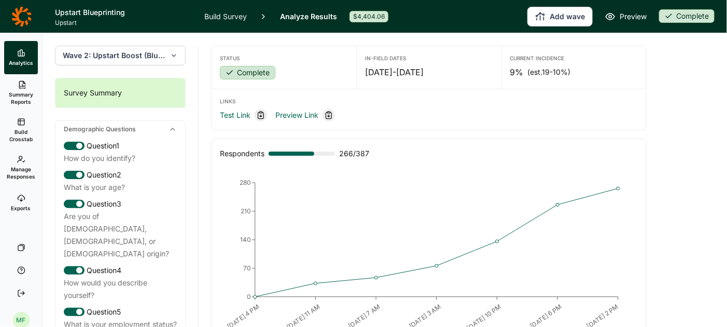 This screenshot has width=727, height=327. Describe the element at coordinates (246, 210) in the screenshot. I see `tspan: 210` at that location.